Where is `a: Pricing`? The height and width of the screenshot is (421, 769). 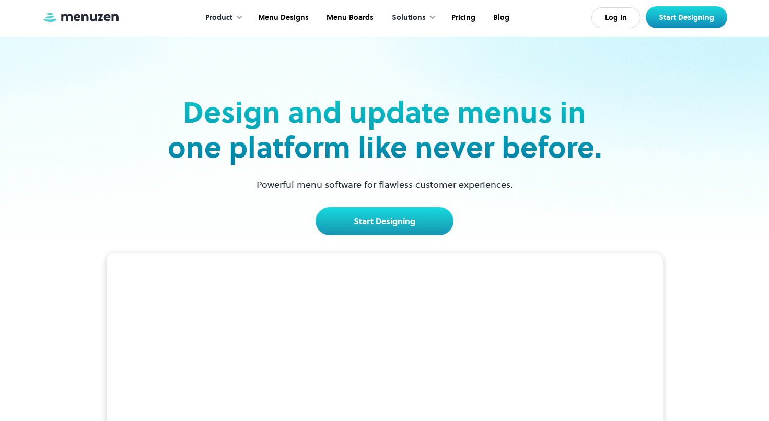 a: Pricing is located at coordinates (462, 18).